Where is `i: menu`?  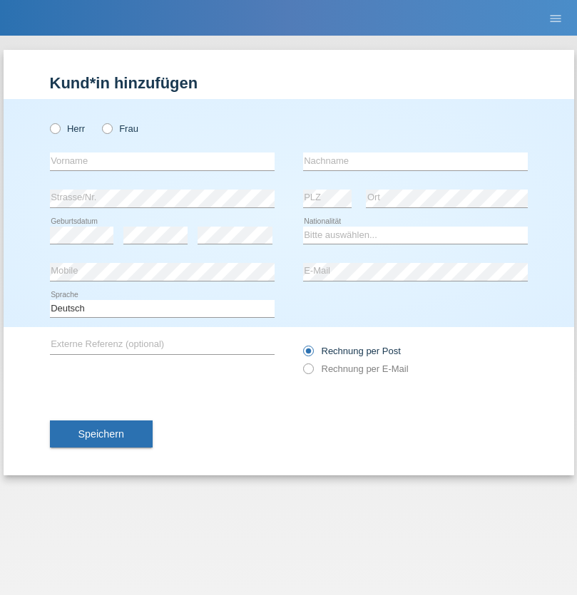 i: menu is located at coordinates (556, 19).